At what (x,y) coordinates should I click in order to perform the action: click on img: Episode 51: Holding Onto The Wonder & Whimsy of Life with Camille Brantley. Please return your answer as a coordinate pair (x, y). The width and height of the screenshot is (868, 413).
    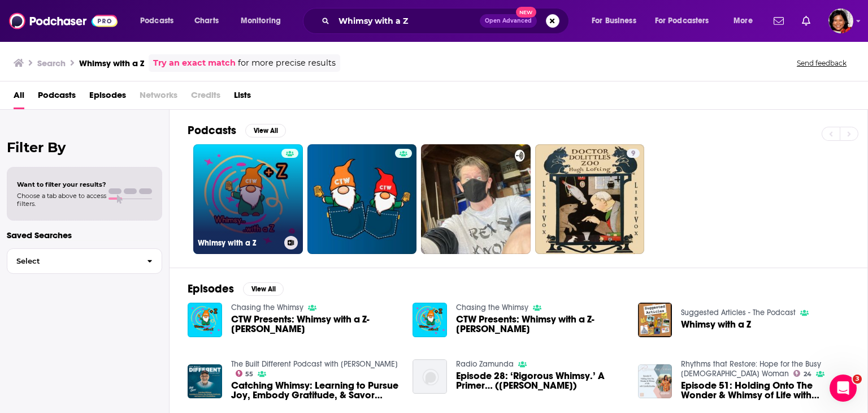
    Looking at the image, I should click on (655, 381).